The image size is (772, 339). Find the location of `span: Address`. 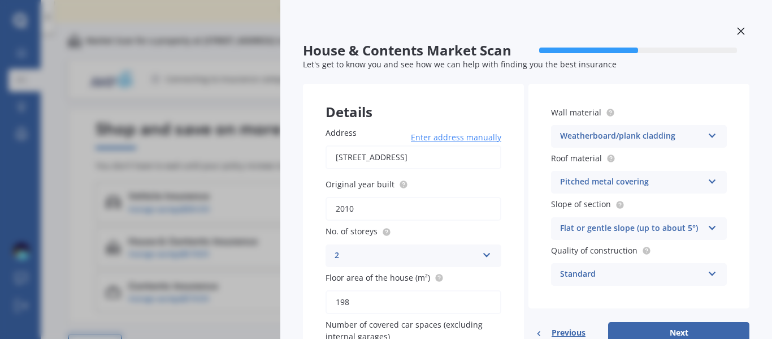

span: Address is located at coordinates (341, 132).